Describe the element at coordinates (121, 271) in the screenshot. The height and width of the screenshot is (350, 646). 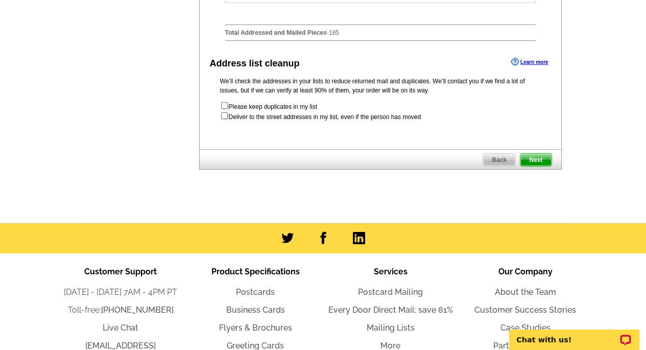
I see `span: Customer Support` at that location.